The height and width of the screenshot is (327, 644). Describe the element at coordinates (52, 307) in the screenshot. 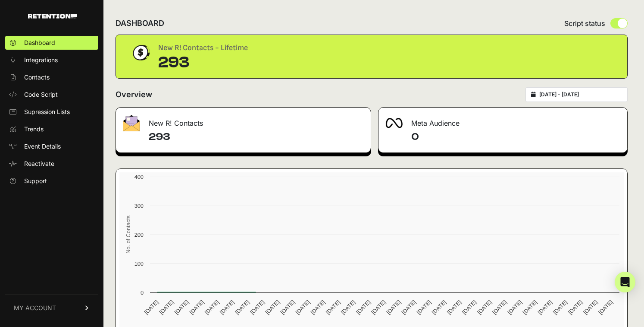

I see `a: MY ACCOUNT` at that location.